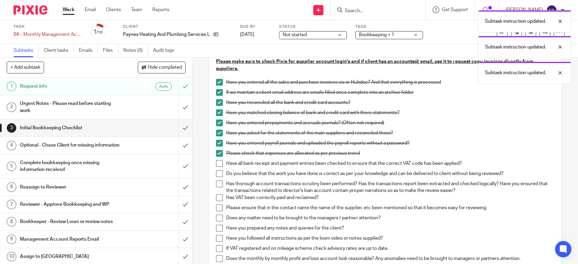  Describe the element at coordinates (110, 50) in the screenshot. I see `a: Files` at that location.